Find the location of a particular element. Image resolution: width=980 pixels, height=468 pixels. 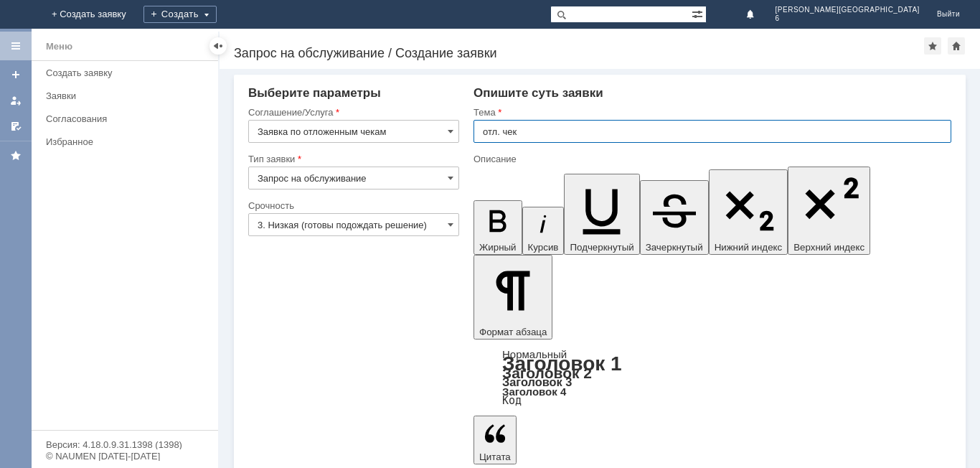

a: Мои согласования is located at coordinates (16, 127).